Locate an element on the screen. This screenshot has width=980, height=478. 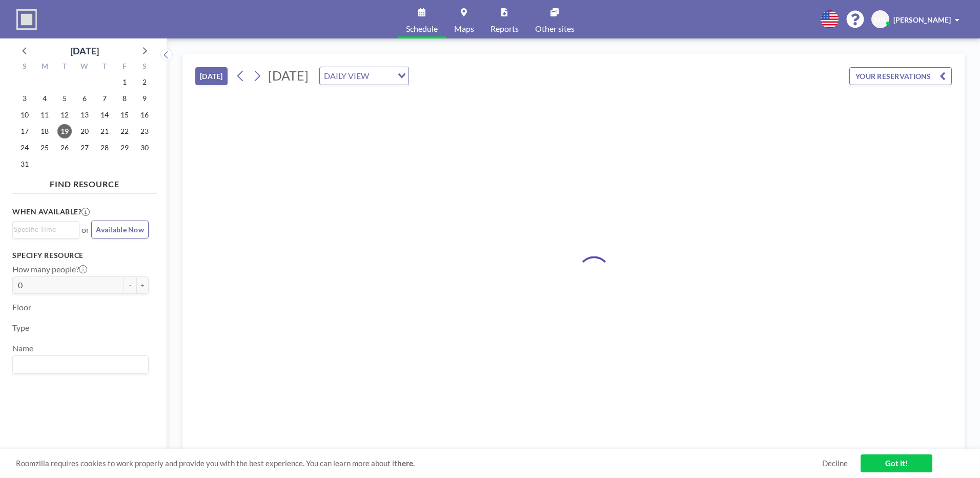
div: F is located at coordinates (124, 67).